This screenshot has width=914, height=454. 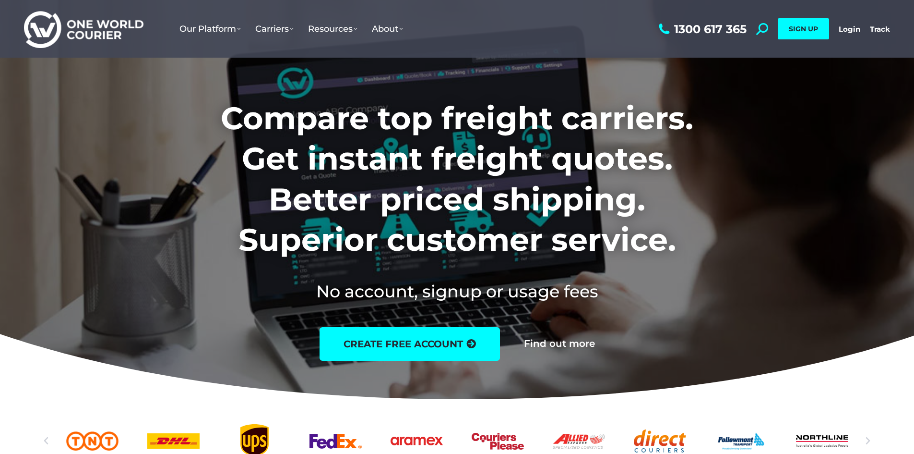 I want to click on a: Track, so click(x=880, y=29).